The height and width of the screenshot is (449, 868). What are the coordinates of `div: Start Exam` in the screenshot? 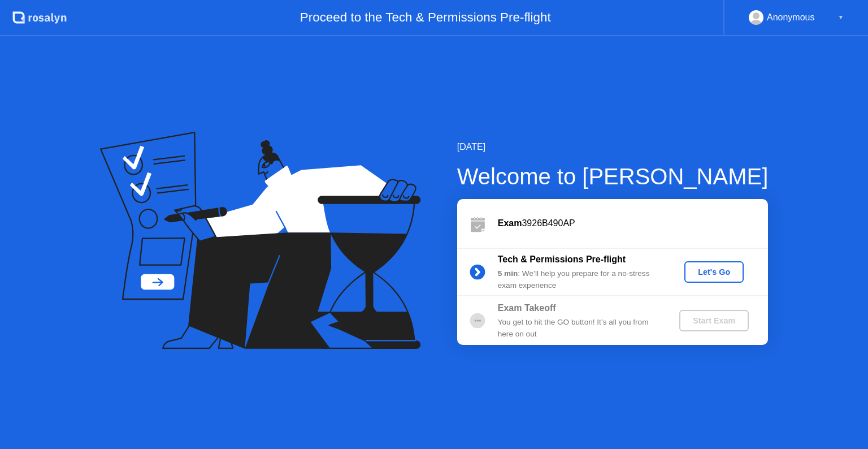 It's located at (713, 321).